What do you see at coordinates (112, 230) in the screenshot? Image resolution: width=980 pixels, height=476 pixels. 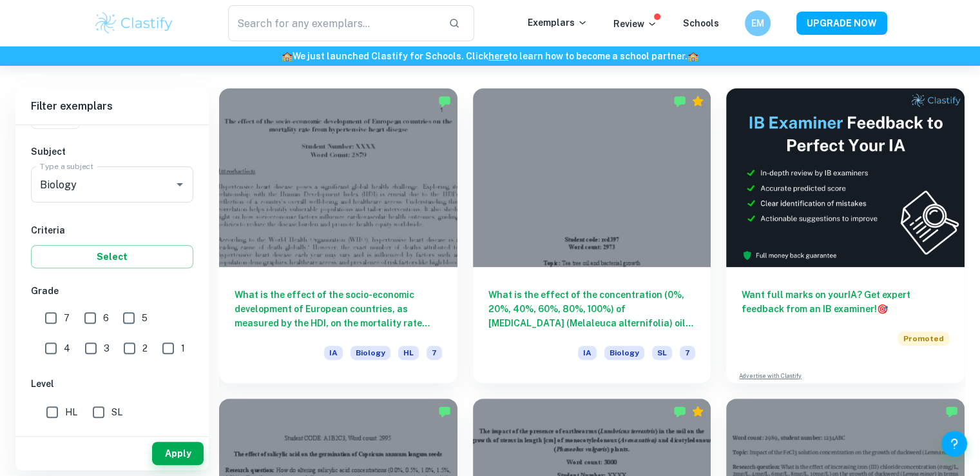 I see `h6: Criteria` at bounding box center [112, 230].